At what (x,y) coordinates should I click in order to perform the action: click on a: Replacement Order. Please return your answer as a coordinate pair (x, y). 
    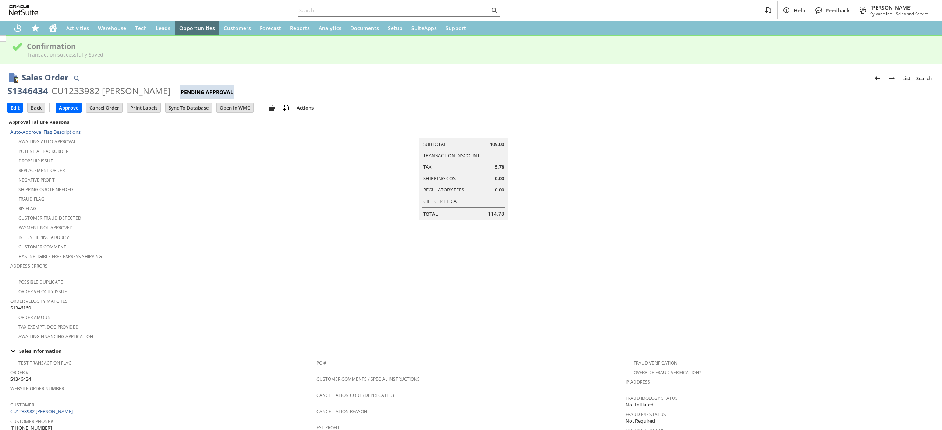
    Looking at the image, I should click on (42, 170).